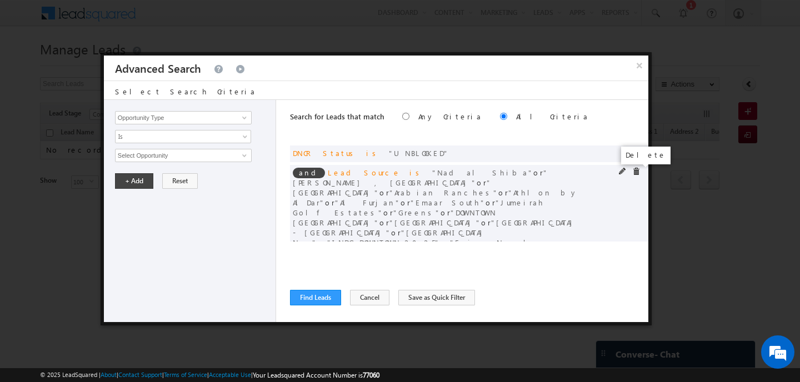 This screenshot has height=382, width=800. What do you see at coordinates (186, 91) in the screenshot?
I see `span: Select Search Criteria` at bounding box center [186, 91].